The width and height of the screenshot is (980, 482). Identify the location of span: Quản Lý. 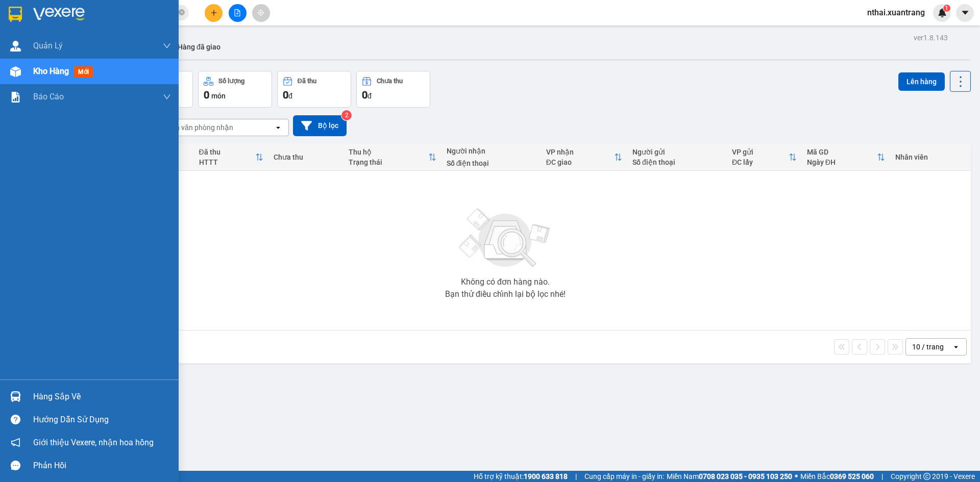
(48, 45).